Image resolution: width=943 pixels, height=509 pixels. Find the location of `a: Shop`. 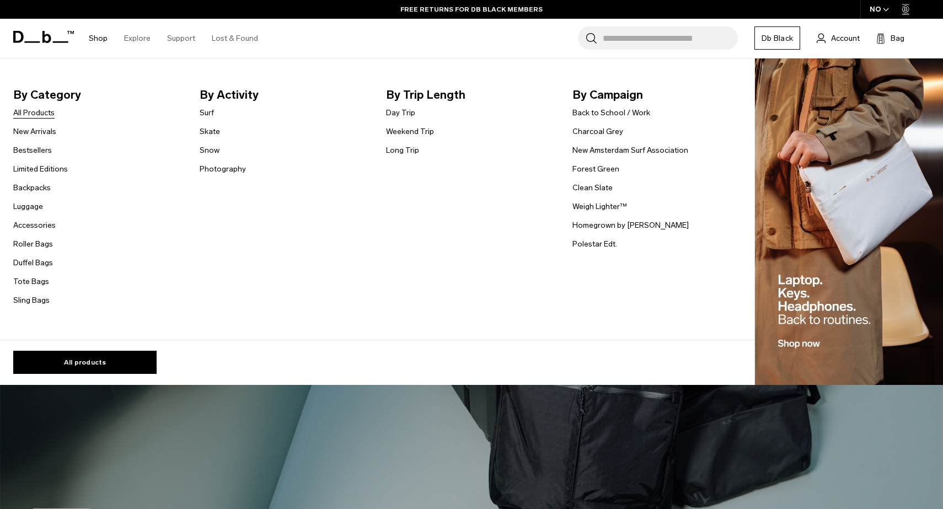

a: Shop is located at coordinates (98, 38).